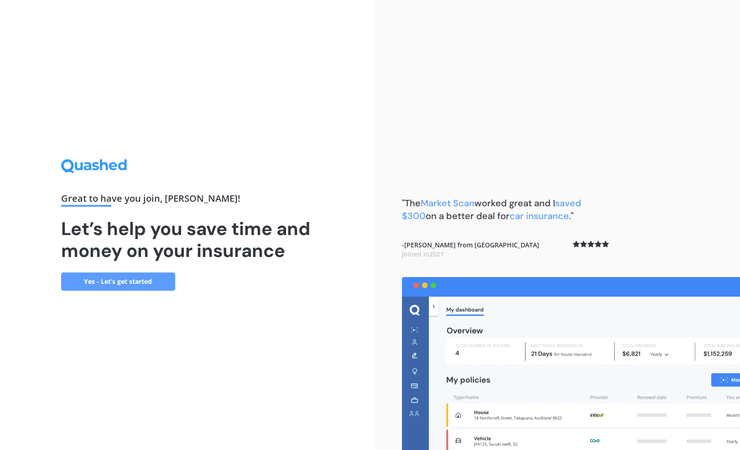  What do you see at coordinates (188, 240) in the screenshot?
I see `h1: Let’s help you save time and money on your insurance` at bounding box center [188, 240].